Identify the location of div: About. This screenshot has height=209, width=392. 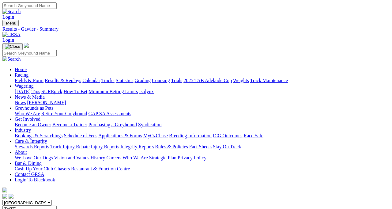
(202, 158).